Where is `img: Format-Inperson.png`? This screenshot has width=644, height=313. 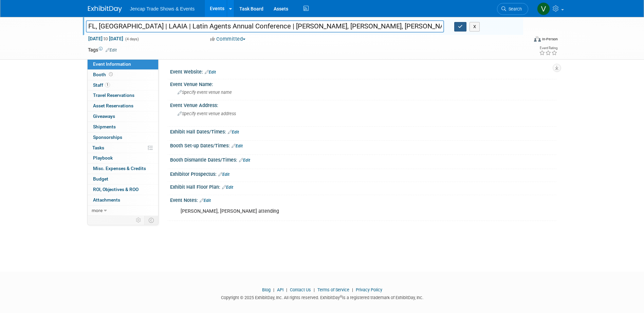
img: Format-Inperson.png is located at coordinates (537, 39).